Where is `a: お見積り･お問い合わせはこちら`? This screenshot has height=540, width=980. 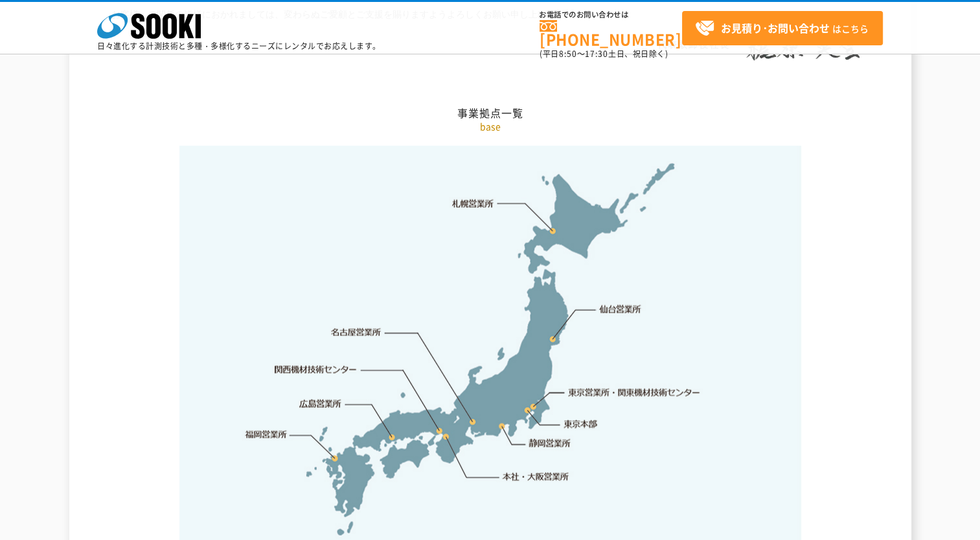
a: お見積り･お問い合わせはこちら is located at coordinates (783, 28).